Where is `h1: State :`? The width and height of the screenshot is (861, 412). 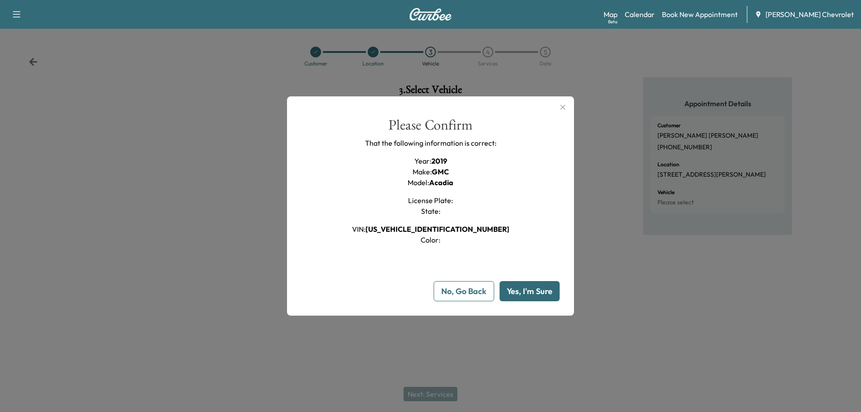 h1: State : is located at coordinates (431, 211).